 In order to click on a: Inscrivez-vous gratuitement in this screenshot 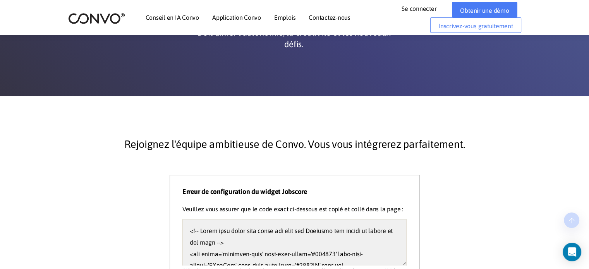, I will do `click(476, 25)`.